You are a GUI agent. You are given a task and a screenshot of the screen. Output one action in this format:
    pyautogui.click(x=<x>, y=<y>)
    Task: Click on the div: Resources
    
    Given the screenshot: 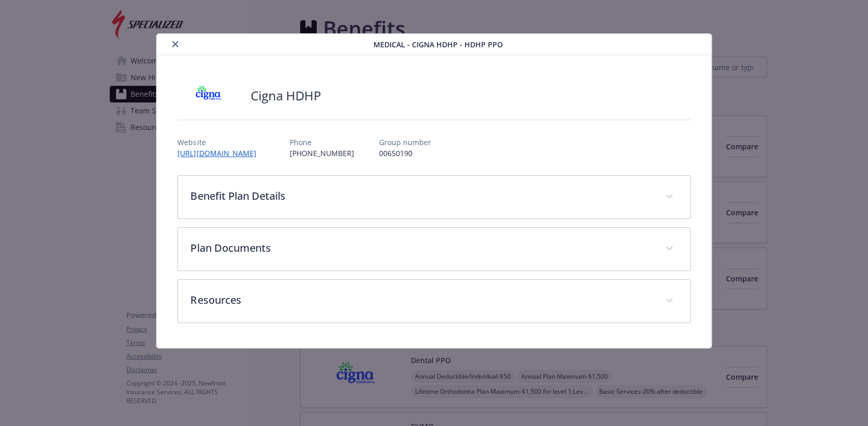 What is the action you would take?
    pyautogui.click(x=434, y=301)
    